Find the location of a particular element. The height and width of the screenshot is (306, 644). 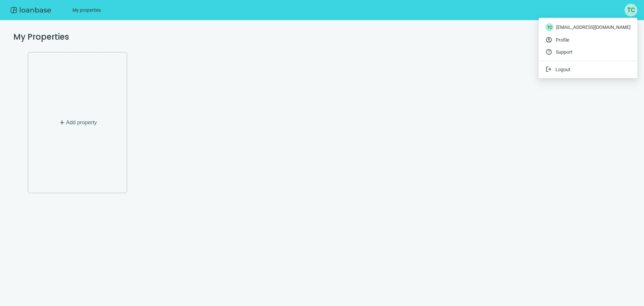

a: My properties is located at coordinates (87, 10).